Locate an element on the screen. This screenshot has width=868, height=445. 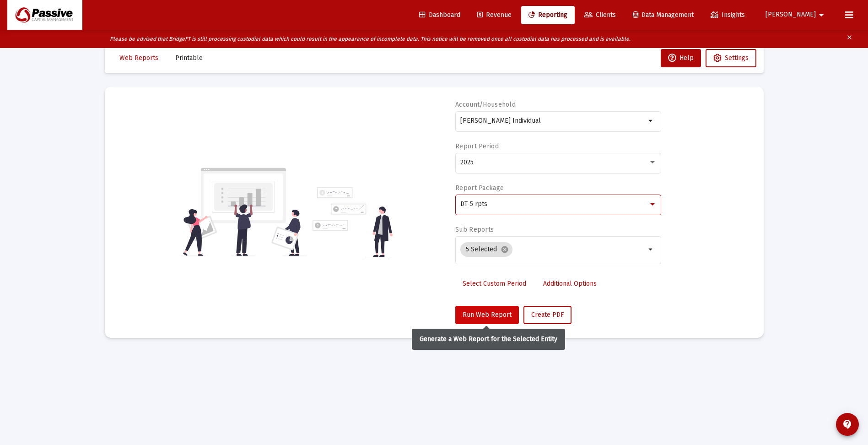
mat-chip-list: Selection is located at coordinates (553, 249).